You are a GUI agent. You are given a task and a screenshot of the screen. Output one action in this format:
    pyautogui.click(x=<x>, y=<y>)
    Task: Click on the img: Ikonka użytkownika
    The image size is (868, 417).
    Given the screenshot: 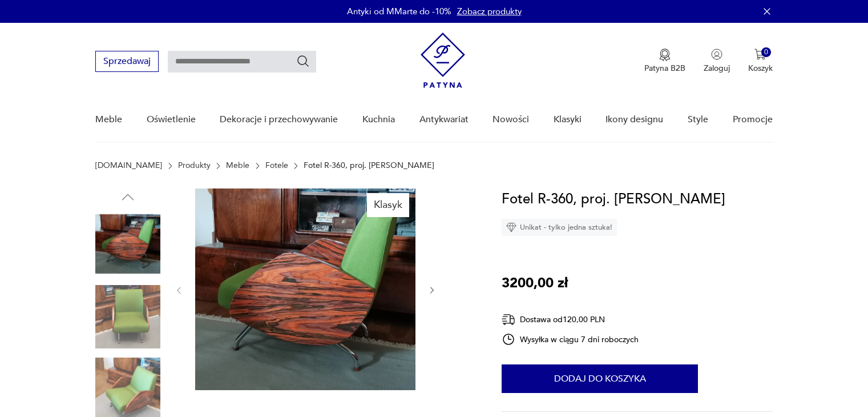 What is the action you would take?
    pyautogui.click(x=716, y=54)
    